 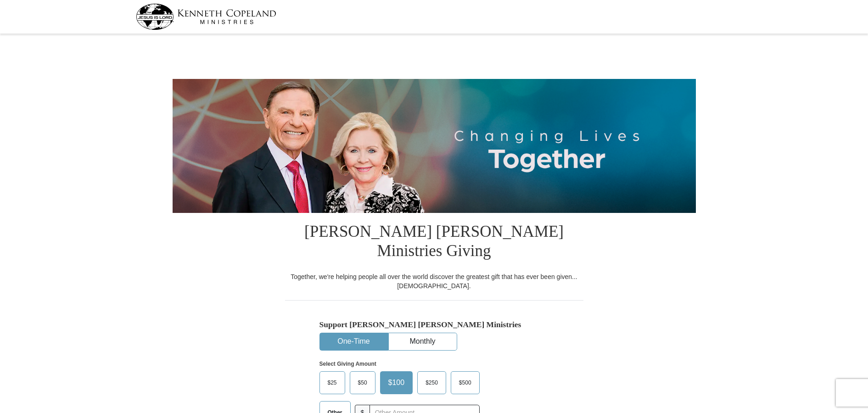 I want to click on span: $25, so click(x=332, y=383).